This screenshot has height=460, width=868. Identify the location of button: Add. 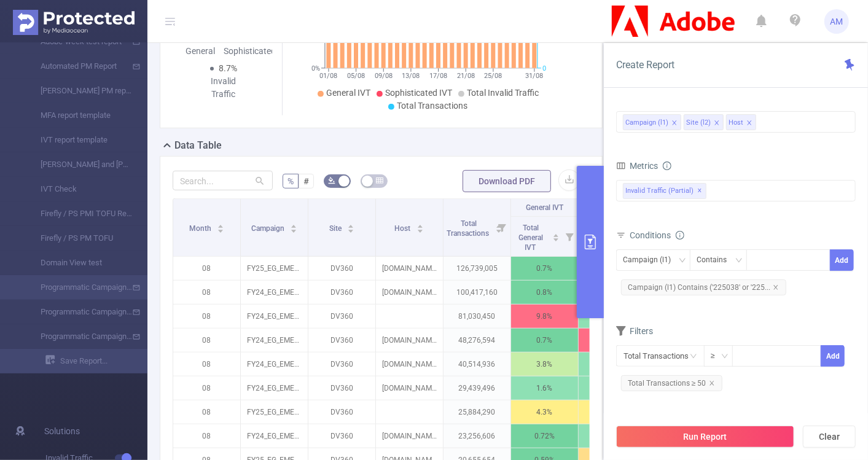
(842, 260).